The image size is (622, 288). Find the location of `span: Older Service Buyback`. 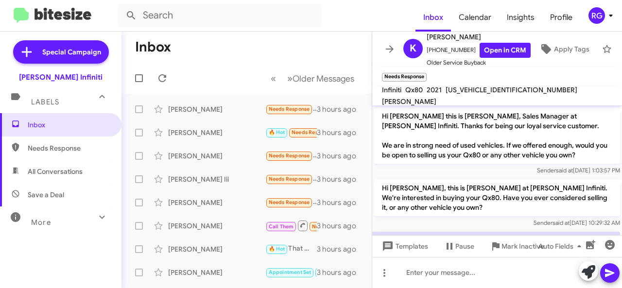

span: Older Service Buyback is located at coordinates (479, 63).